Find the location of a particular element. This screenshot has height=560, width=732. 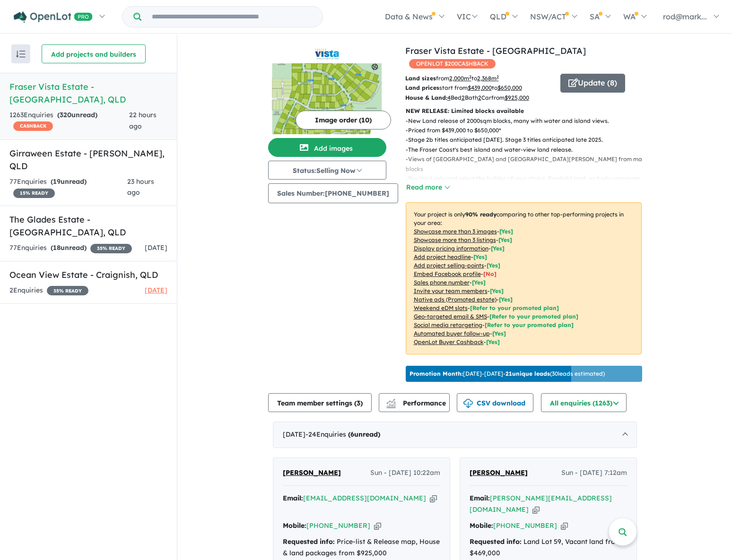

a: Fraser Vista Estate - Booral LogoFraser Vista Estate - Booral is located at coordinates (327, 89).